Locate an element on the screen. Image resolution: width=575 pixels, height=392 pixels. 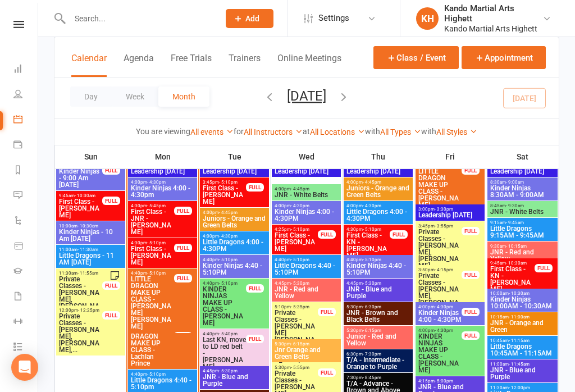
a: Reports is located at coordinates (26, 171).